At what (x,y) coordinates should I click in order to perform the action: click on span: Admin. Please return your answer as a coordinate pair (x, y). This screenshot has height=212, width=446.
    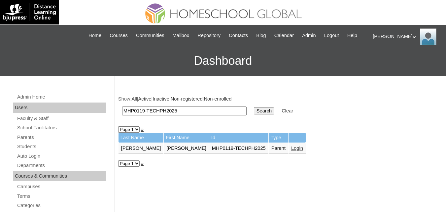
    Looking at the image, I should click on (309, 35).